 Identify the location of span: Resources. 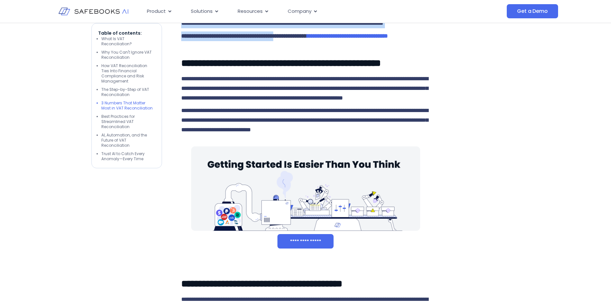
(250, 11).